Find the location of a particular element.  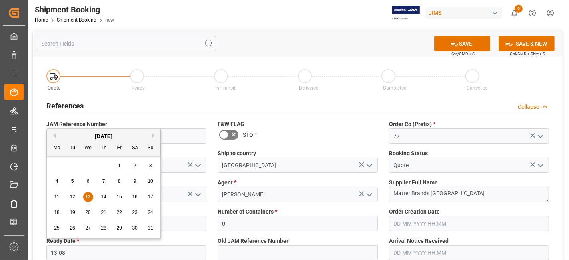

span: Supplier Full Name is located at coordinates (413, 182).